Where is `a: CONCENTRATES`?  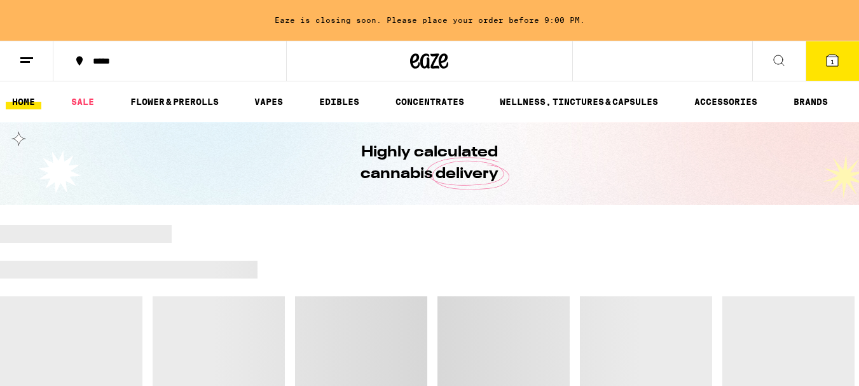 a: CONCENTRATES is located at coordinates (430, 102).